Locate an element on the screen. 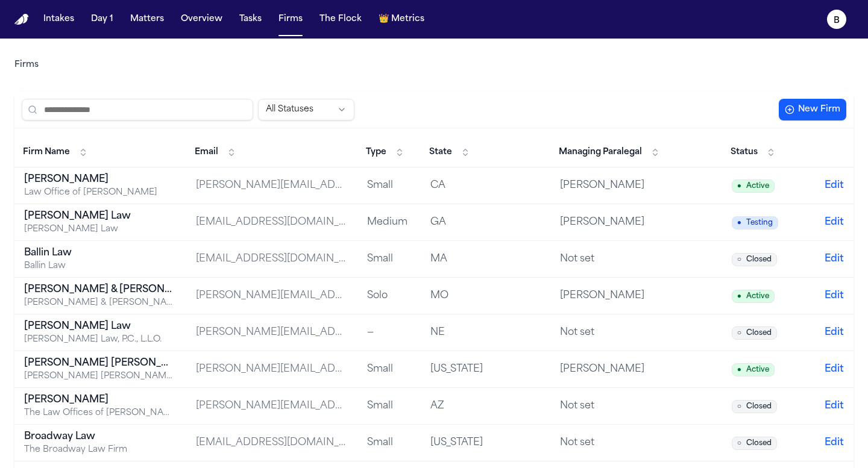 Image resolution: width=868 pixels, height=468 pixels. span: State is located at coordinates (440, 152).